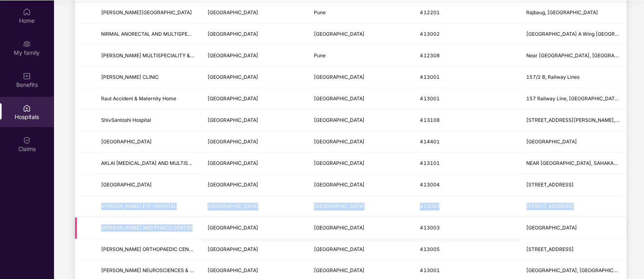  Describe the element at coordinates (148, 185) in the screenshot. I see `td: WACHCHE HOSPITAL` at that location.